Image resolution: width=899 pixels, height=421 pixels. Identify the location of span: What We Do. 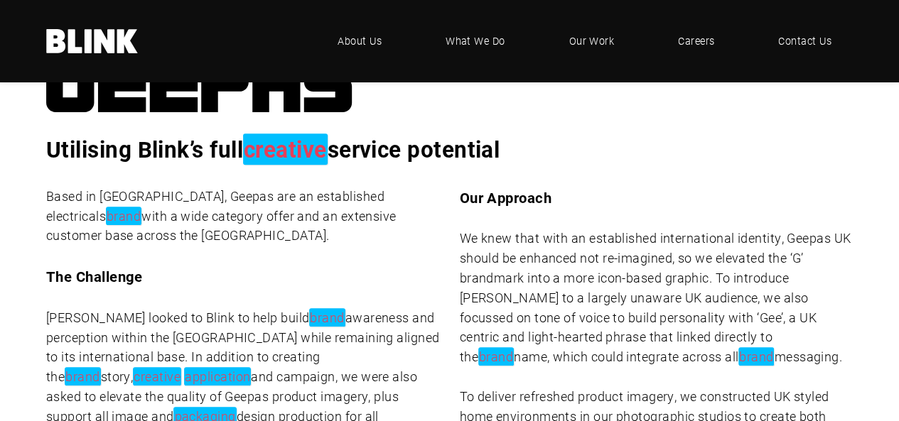
(475, 41).